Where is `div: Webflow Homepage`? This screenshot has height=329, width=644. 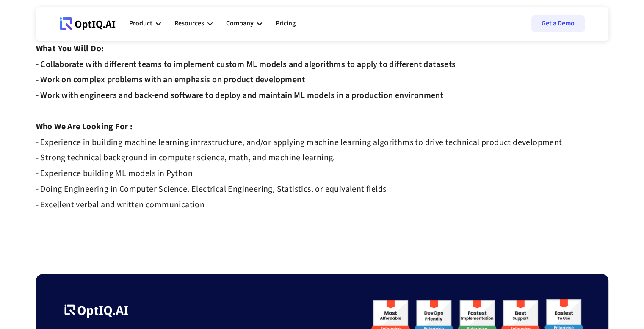 div: Webflow Homepage is located at coordinates (60, 29).